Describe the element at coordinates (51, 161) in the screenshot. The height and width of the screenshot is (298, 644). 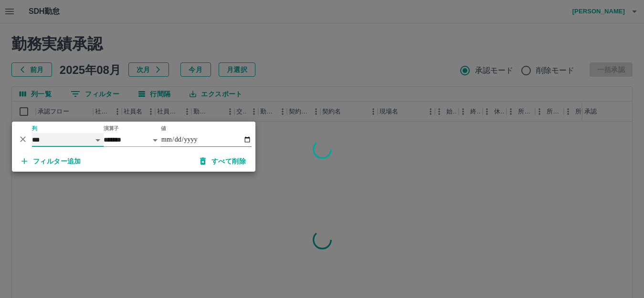
I see `button: フィルター追加` at that location.